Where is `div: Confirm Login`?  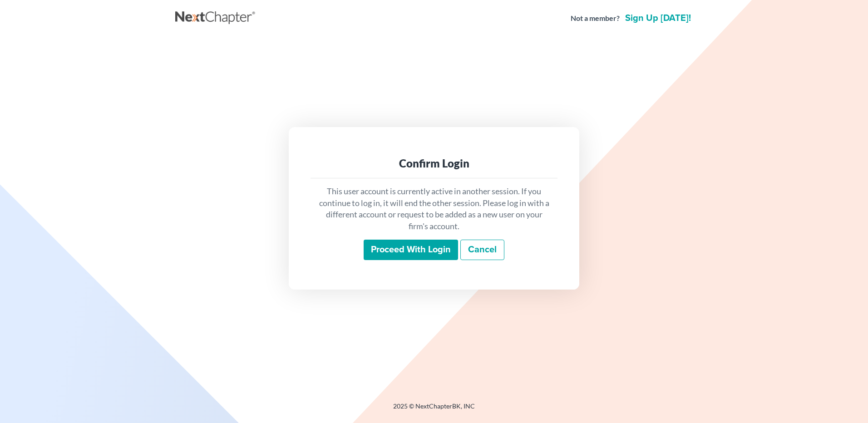 div: Confirm Login is located at coordinates (434, 164).